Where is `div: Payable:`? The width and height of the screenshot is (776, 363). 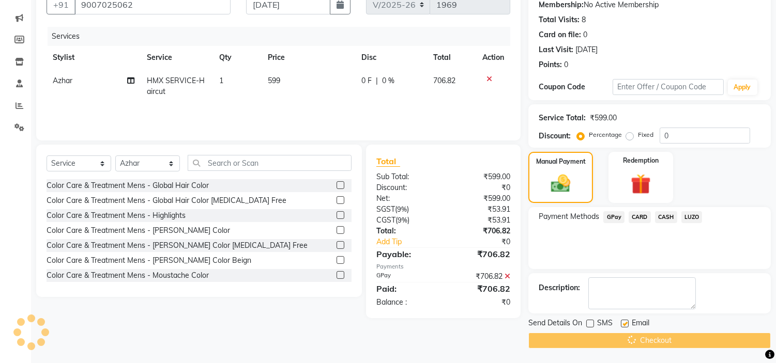
div: Payable: is located at coordinates (406, 254).